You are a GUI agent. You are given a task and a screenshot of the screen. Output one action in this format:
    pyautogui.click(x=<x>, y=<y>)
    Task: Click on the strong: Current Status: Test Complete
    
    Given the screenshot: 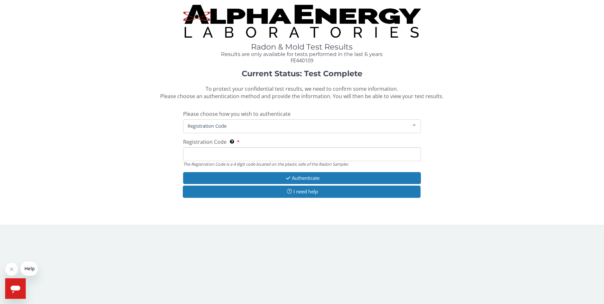 What is the action you would take?
    pyautogui.click(x=302, y=73)
    